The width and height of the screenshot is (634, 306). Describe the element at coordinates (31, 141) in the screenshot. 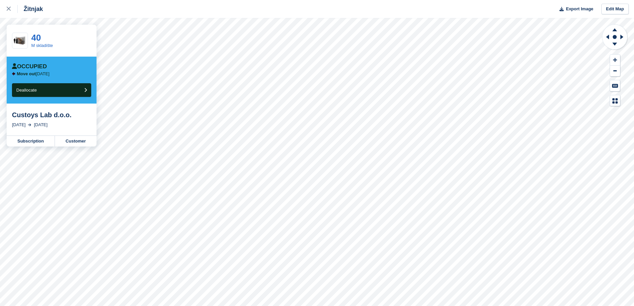

I see `a: Subscription` at that location.